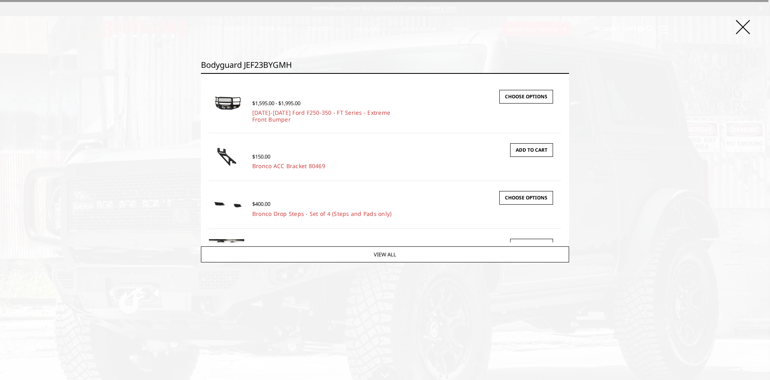  I want to click on input: Search the store, so click(385, 65).